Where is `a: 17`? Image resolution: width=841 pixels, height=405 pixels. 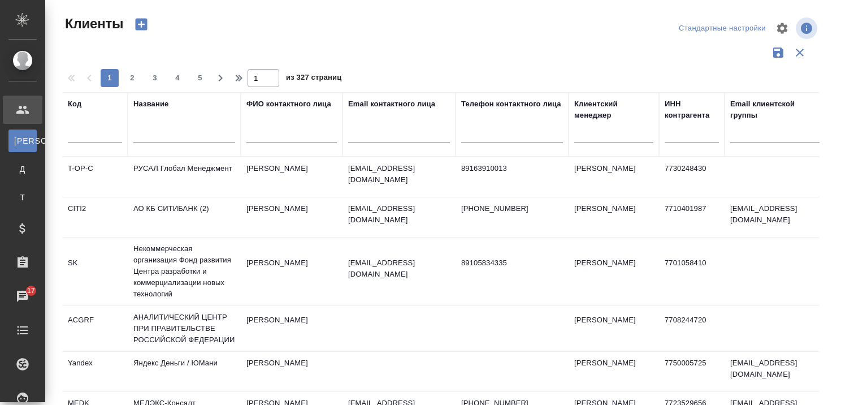 a: 17 is located at coordinates (23, 296).